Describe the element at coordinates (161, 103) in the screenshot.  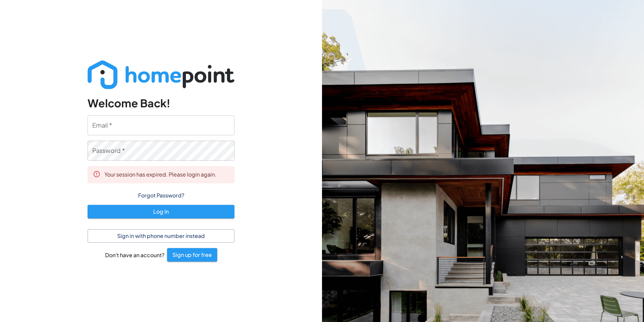
I see `h4: Welcome Back!` at that location.